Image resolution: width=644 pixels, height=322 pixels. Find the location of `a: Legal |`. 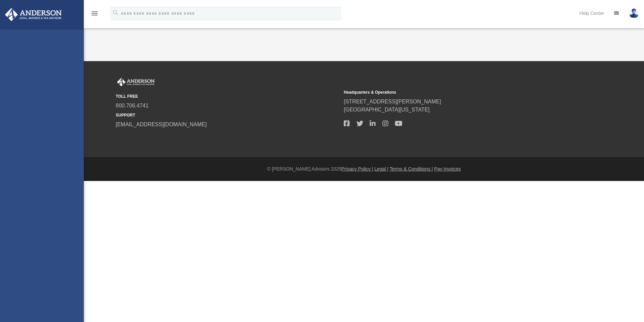

a: Legal | is located at coordinates (382, 169).